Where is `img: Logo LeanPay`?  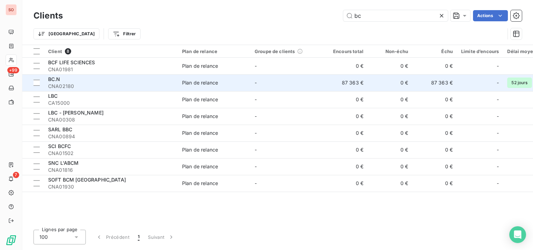 img: Logo LeanPay is located at coordinates (11, 240).